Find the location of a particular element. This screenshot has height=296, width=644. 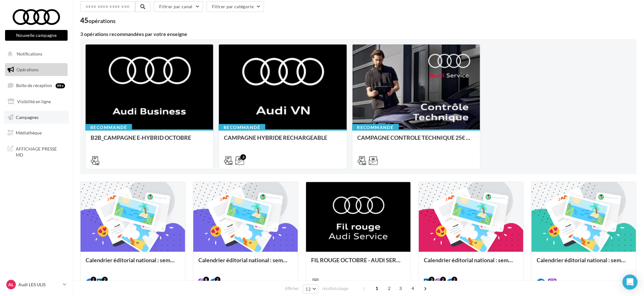

div: Open Intercom Messenger is located at coordinates (630, 282).